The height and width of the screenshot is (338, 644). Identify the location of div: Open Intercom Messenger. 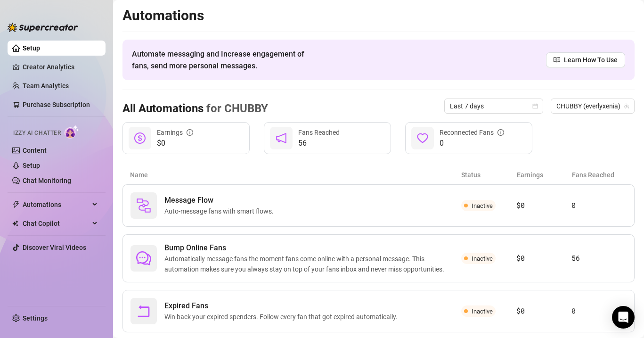
(623, 317).